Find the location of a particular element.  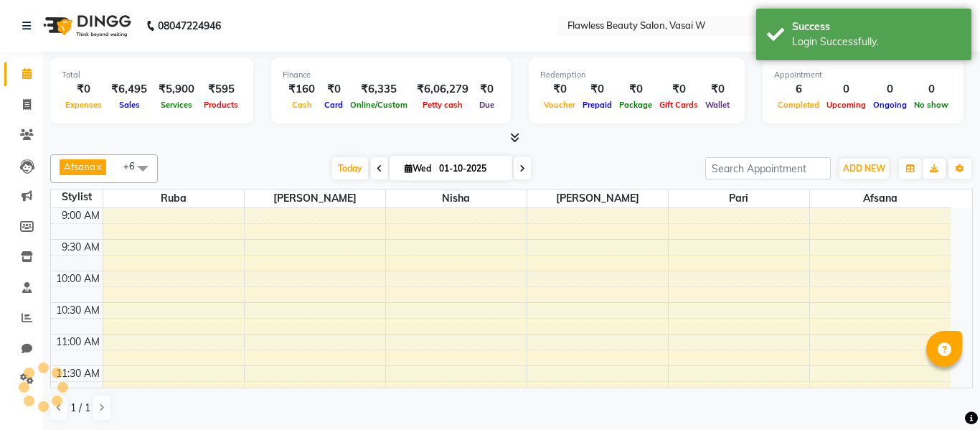

div: ₹160 is located at coordinates (302, 89).